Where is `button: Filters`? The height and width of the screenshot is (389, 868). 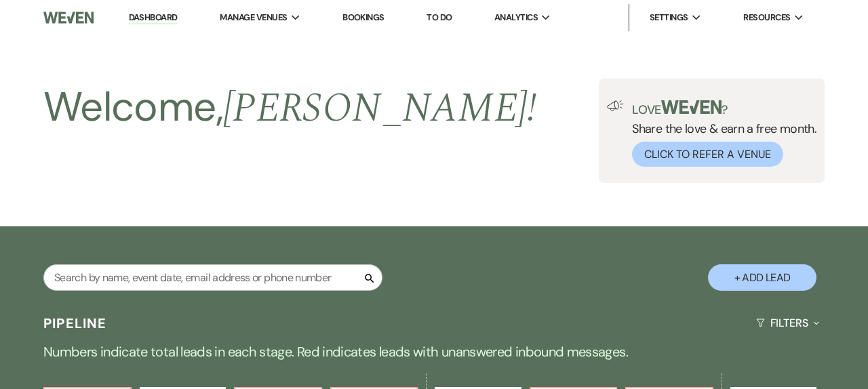
button: Filters is located at coordinates (787, 323).